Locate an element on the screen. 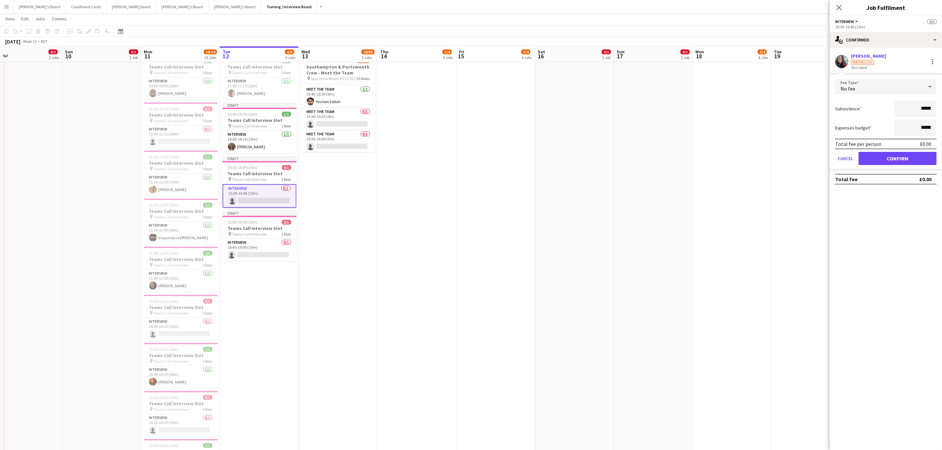 The image size is (942, 450). div: 14 Jobs is located at coordinates (210, 57).